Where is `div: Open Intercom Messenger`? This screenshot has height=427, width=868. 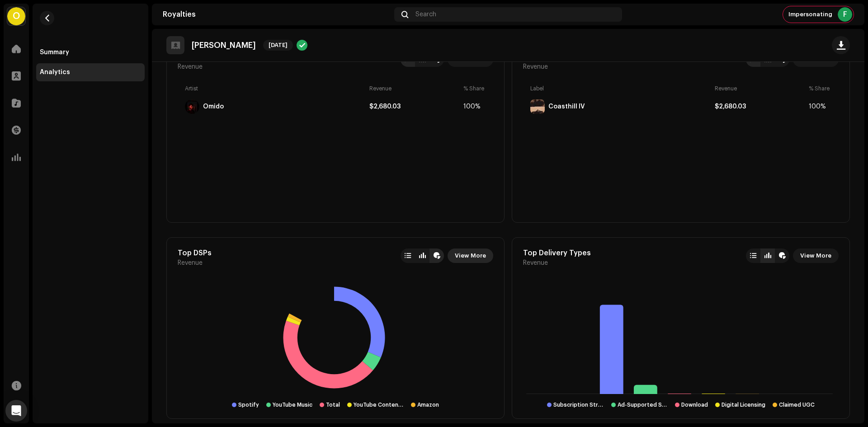
div: Open Intercom Messenger is located at coordinates (16, 411).